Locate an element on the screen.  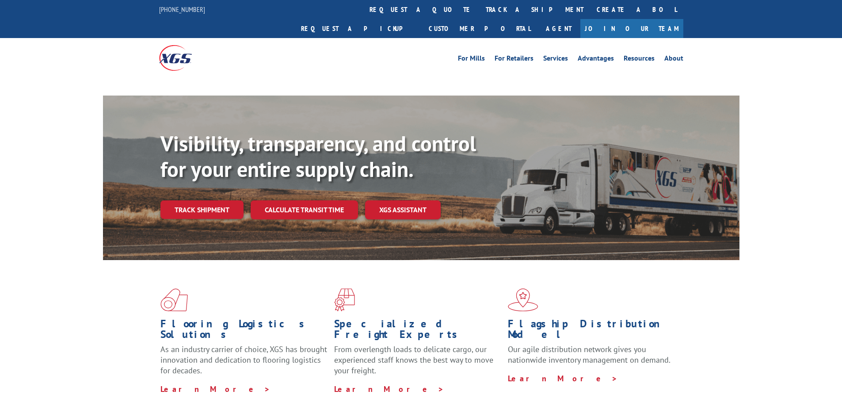
a: For Retailers is located at coordinates (514, 60).